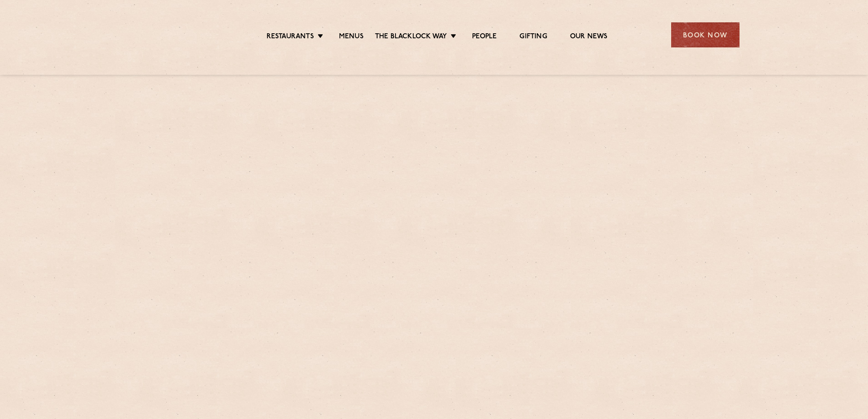 The image size is (868, 419). What do you see at coordinates (168, 35) in the screenshot?
I see `img: svg%3E` at bounding box center [168, 35].